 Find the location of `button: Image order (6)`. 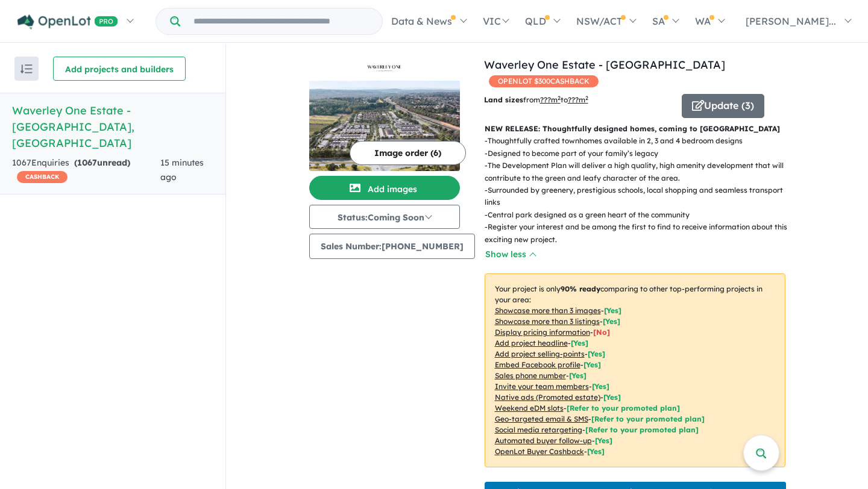

button: Image order (6) is located at coordinates (407, 153).